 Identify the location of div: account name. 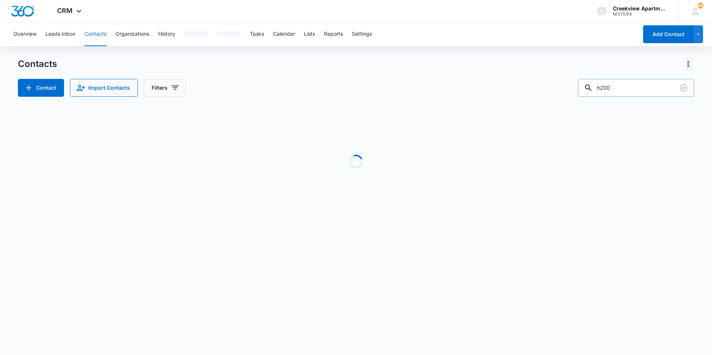
(640, 9).